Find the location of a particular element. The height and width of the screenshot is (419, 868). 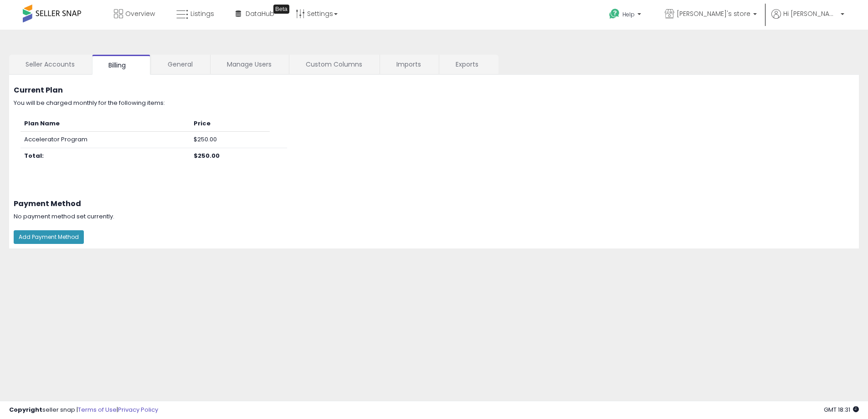

a: Help is located at coordinates (626, 16).